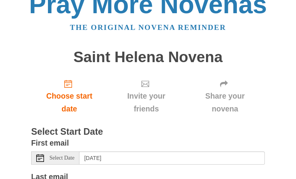 The image size is (296, 179). Describe the element at coordinates (148, 57) in the screenshot. I see `h1: Saint Helena Novena` at that location.